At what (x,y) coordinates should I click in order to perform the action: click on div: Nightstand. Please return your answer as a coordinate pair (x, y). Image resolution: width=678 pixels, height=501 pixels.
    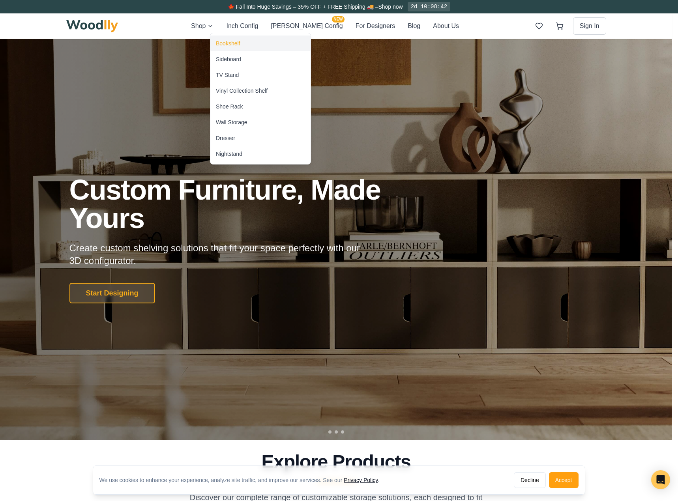
    Looking at the image, I should click on (229, 154).